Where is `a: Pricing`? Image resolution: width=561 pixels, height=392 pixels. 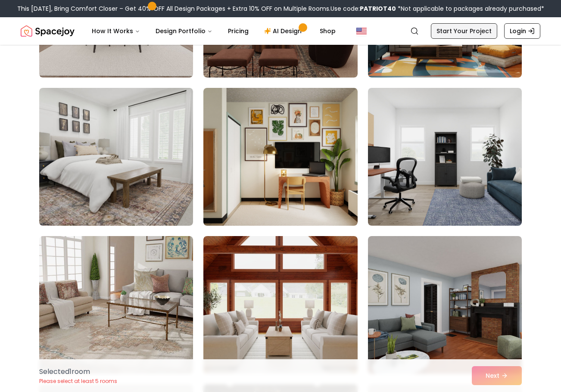
a: Pricing is located at coordinates (238, 31).